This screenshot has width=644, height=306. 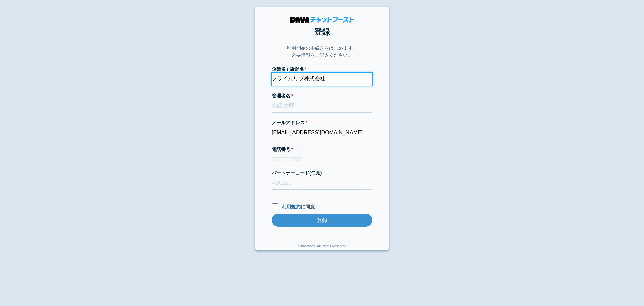 I want to click on label: 企業名 / 店舗名, so click(x=322, y=69).